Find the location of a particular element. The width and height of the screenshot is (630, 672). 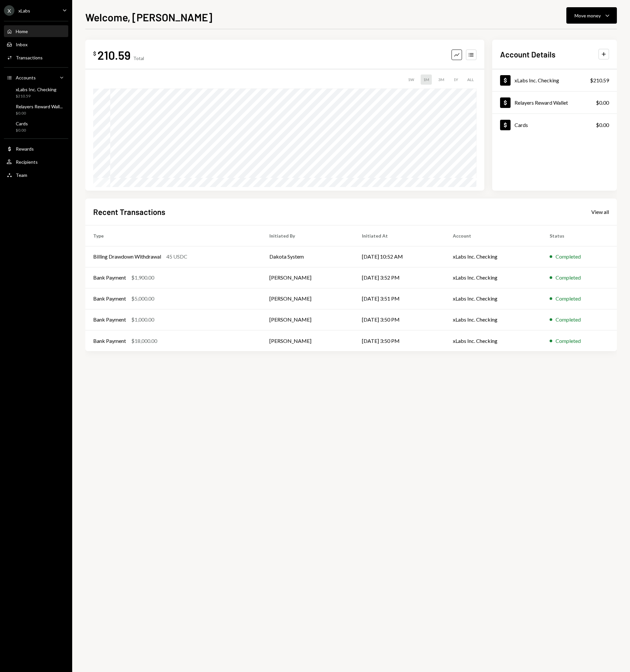

a: Transactions is located at coordinates (36, 57).